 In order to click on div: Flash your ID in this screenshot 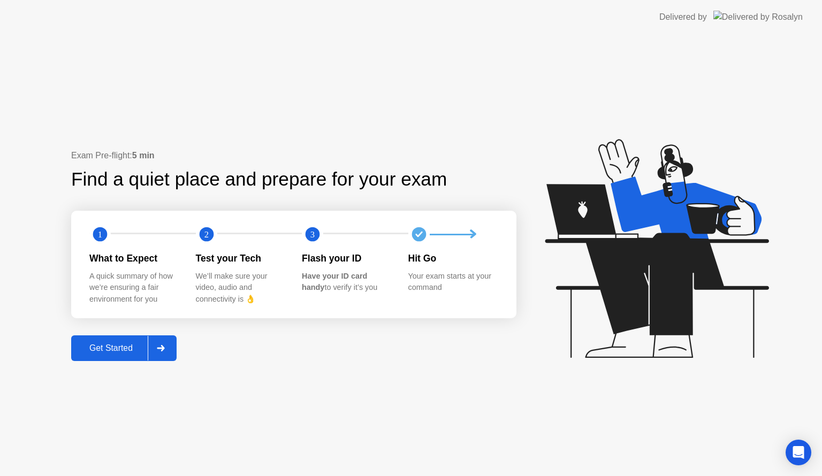, I will do `click(346, 258)`.